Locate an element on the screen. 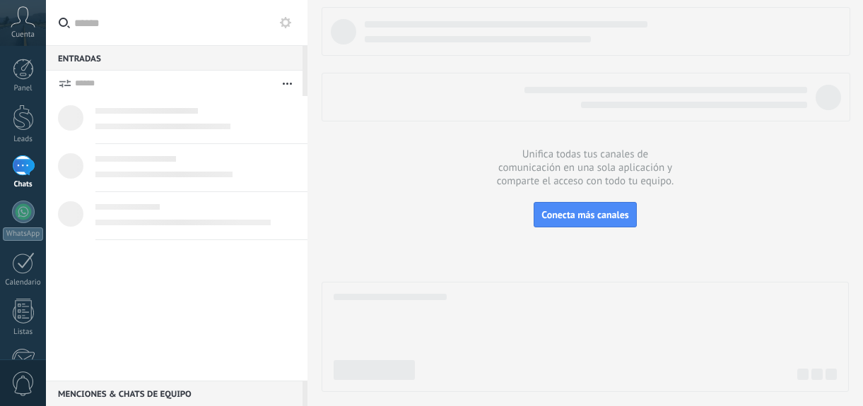 Image resolution: width=863 pixels, height=406 pixels. span: Cuenta is located at coordinates (23, 35).